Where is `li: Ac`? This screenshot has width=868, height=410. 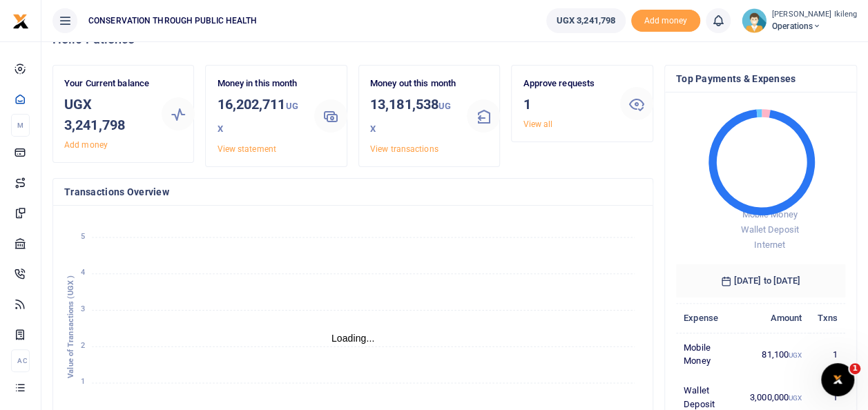 li: Ac is located at coordinates (20, 361).